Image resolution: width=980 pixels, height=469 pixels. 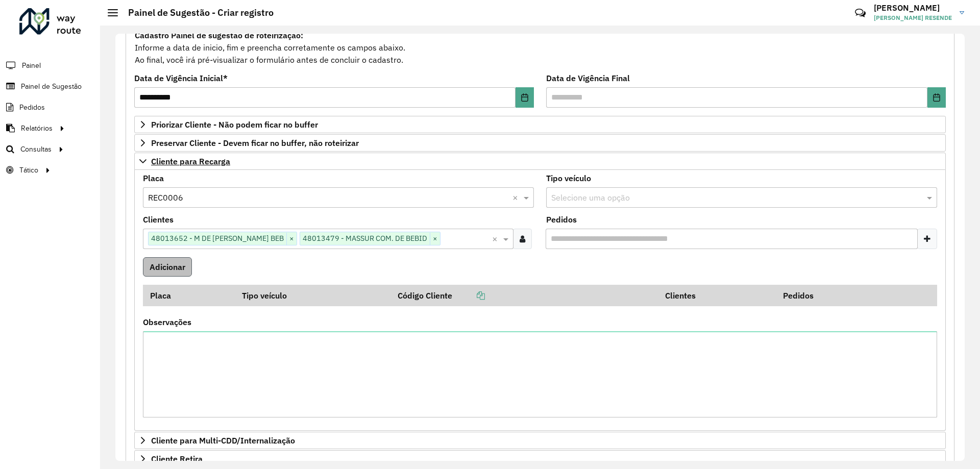 I want to click on span: Pedidos, so click(x=32, y=107).